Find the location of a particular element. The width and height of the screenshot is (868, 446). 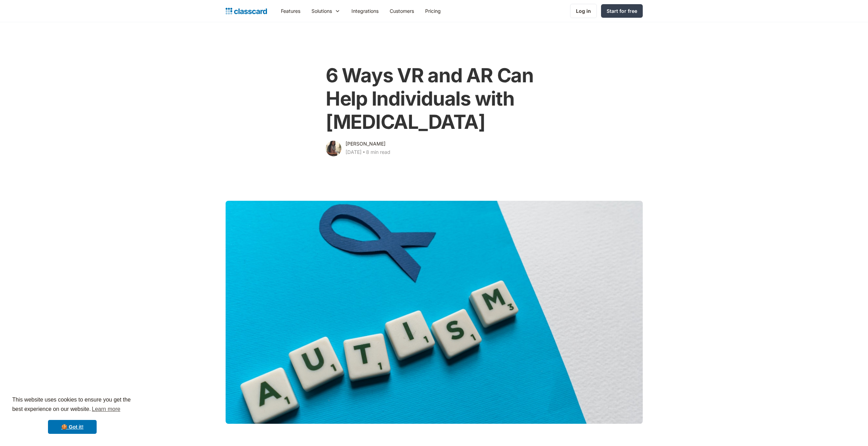

a: dismiss cookie message is located at coordinates (72, 427).